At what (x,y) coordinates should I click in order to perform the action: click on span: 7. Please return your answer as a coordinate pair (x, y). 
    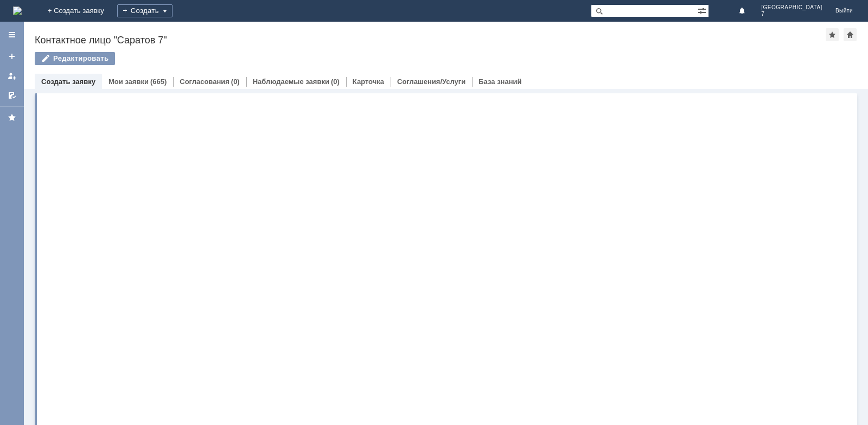
    Looking at the image, I should click on (792, 14).